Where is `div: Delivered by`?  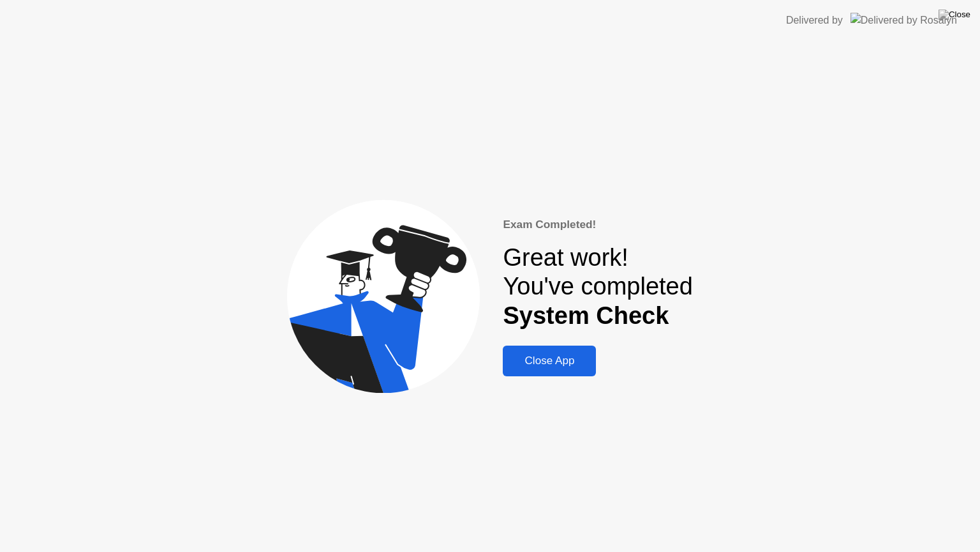
div: Delivered by is located at coordinates (814, 20).